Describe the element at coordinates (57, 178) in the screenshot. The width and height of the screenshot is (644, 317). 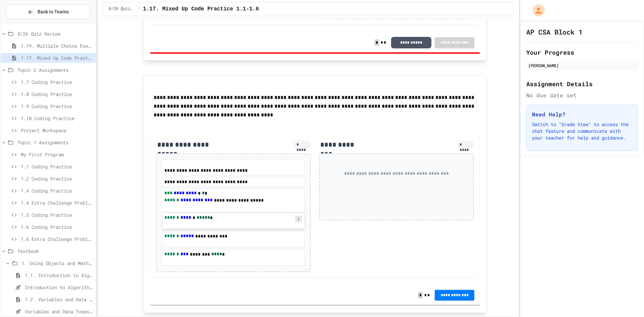
I see `span: 1.2 Coding Practice` at that location.